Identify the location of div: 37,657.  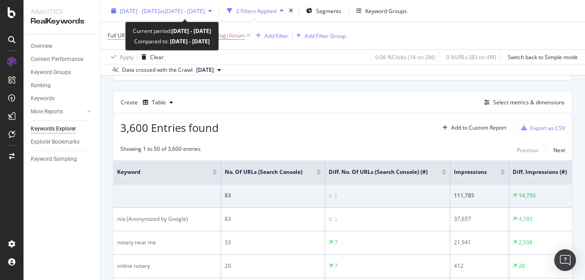
(479, 219).